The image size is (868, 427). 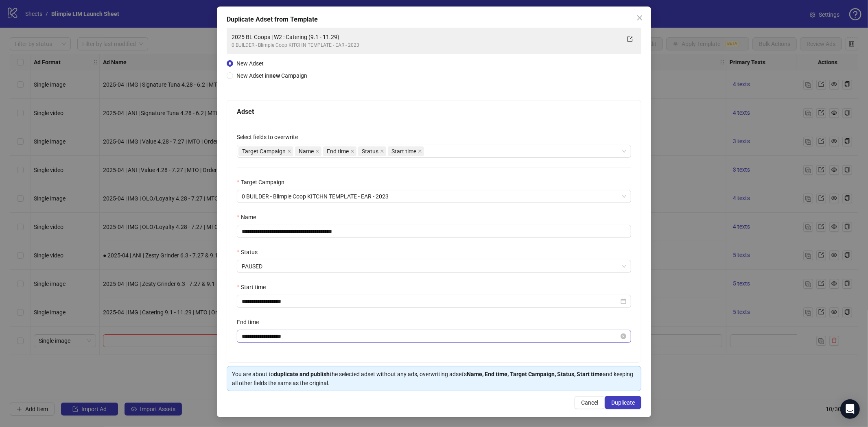 What do you see at coordinates (434, 111) in the screenshot?
I see `div: Adset` at bounding box center [434, 111].